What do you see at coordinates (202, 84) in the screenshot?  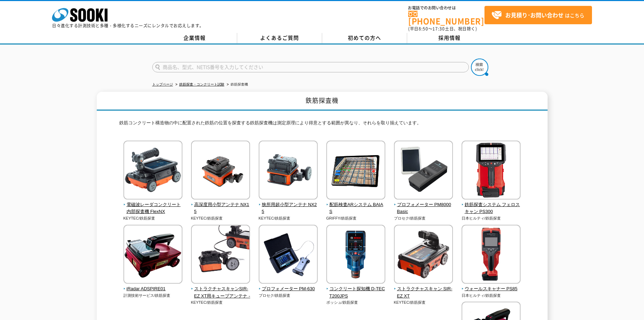 I see `a: 鉄筋探査・コンクリート試験` at bounding box center [202, 84].